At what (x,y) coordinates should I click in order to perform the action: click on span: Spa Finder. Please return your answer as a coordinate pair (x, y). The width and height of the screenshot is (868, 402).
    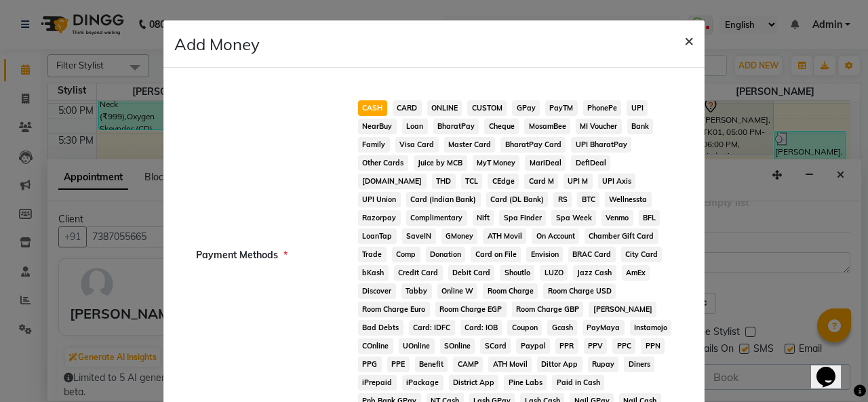
    Looking at the image, I should click on (522, 218).